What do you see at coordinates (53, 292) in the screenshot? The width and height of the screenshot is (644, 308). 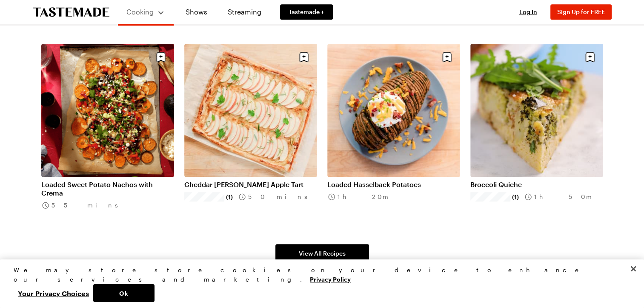 I see `button: Your Privacy Choices` at bounding box center [53, 292].